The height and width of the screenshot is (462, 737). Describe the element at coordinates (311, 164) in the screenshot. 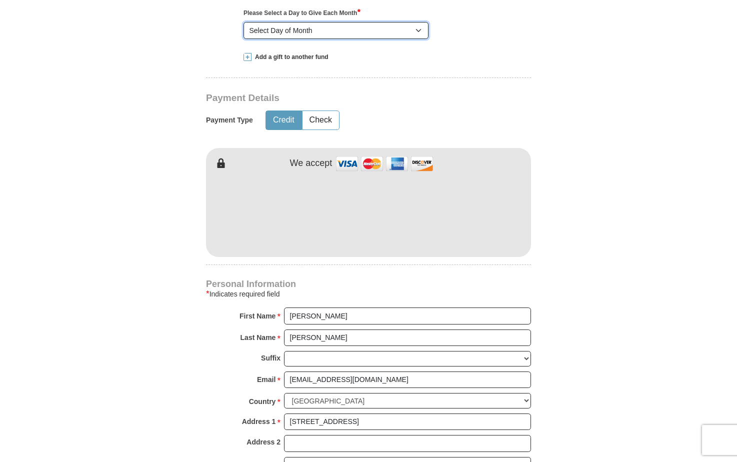

I see `h4: We accept` at that location.